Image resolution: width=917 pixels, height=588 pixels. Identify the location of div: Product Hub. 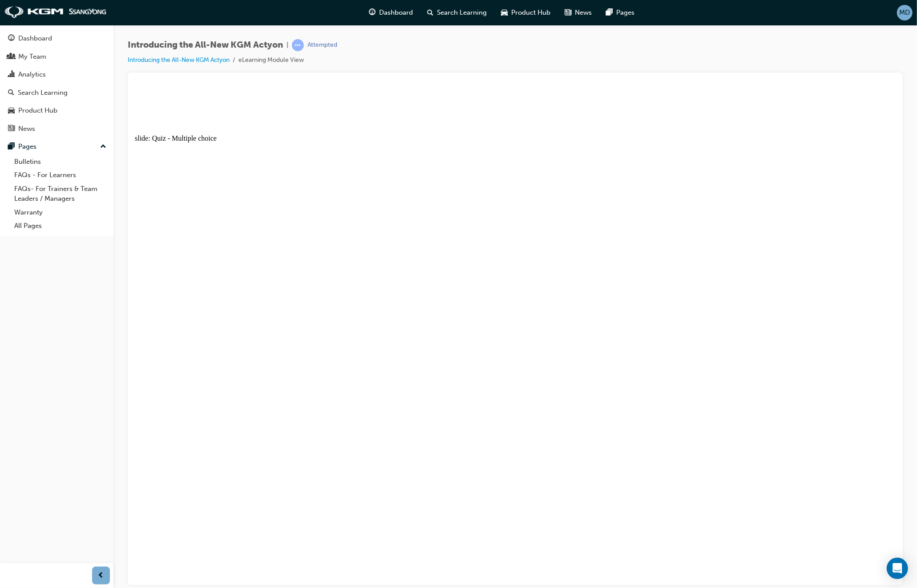
(38, 110).